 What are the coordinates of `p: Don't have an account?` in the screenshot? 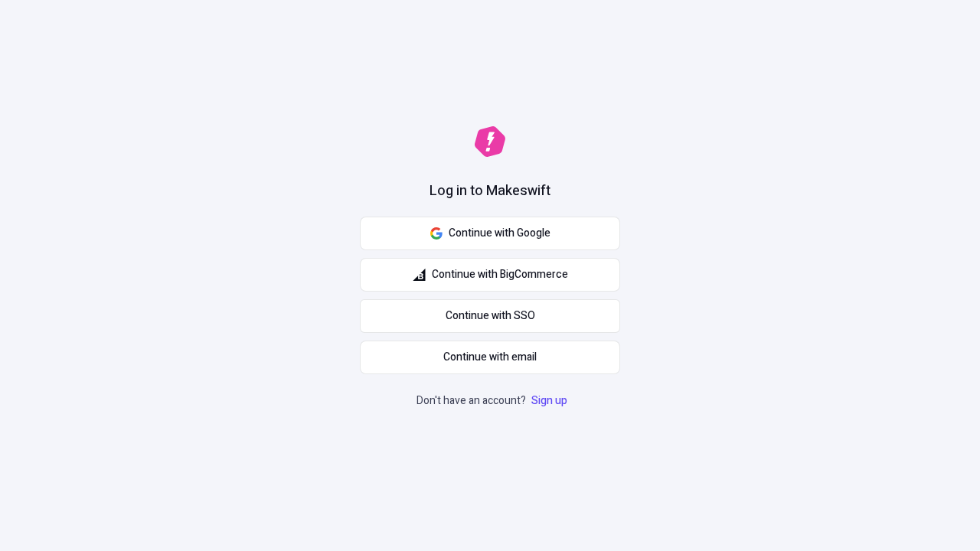 It's located at (493, 401).